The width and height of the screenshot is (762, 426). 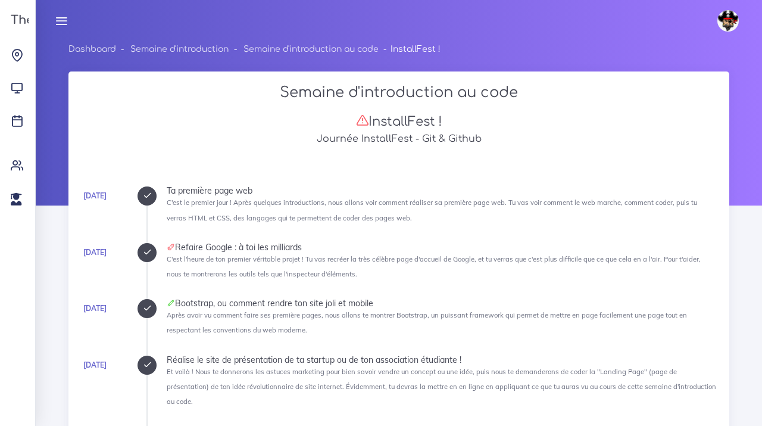 I want to click on h3: InstallFest !, so click(x=399, y=121).